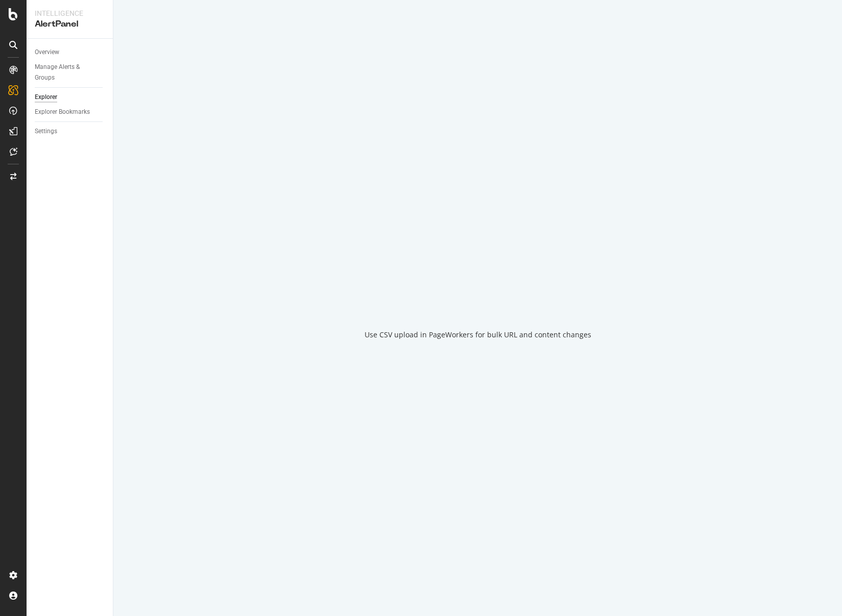 This screenshot has height=616, width=842. What do you see at coordinates (70, 52) in the screenshot?
I see `a: Overview` at bounding box center [70, 52].